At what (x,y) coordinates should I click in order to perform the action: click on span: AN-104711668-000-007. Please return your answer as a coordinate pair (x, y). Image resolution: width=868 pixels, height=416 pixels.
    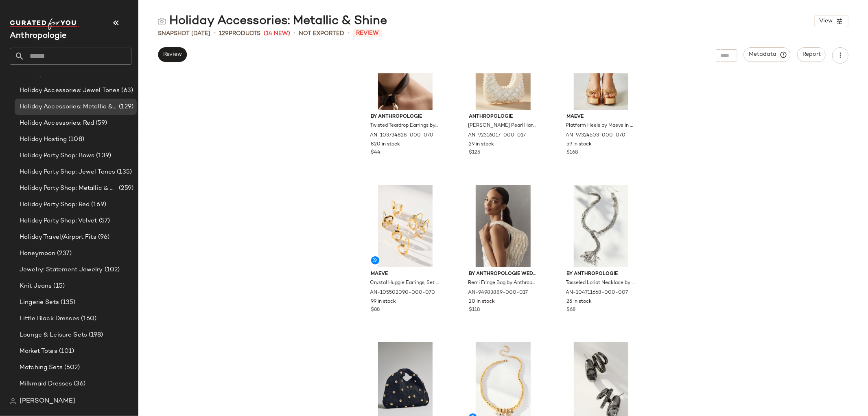
    Looking at the image, I should click on (598, 293).